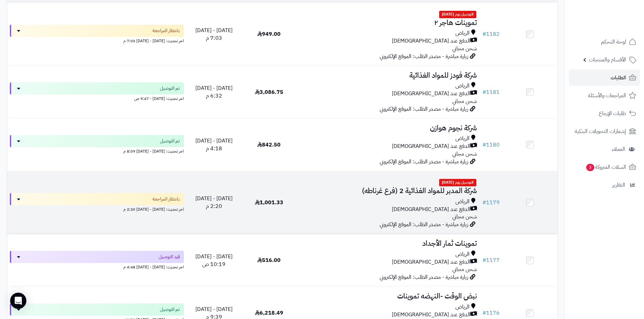 The width and height of the screenshot is (644, 319). What do you see at coordinates (388, 75) in the screenshot?
I see `h3: شركة فودز للمواد الغذائية` at bounding box center [388, 75].